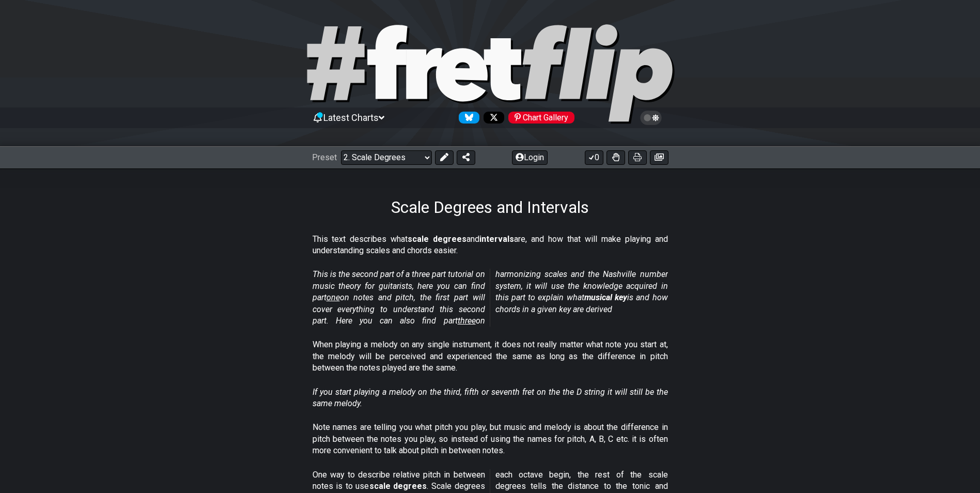 This screenshot has height=493, width=980. I want to click on button: Toggle Dexterity for all fretkits, so click(616, 157).